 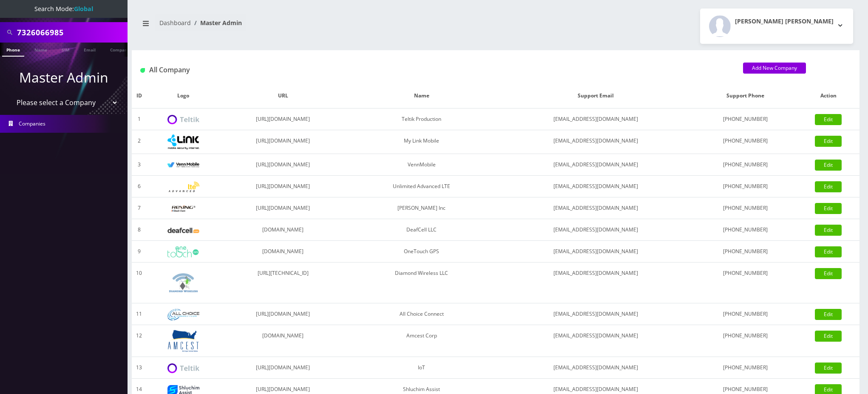 I want to click on td: 13, so click(x=139, y=368).